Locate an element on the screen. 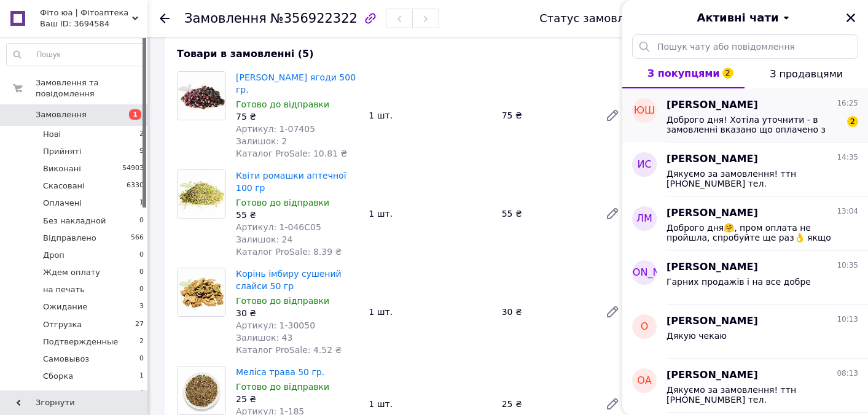 The image size is (868, 415). img: Шипшина ягоди 500 гр. is located at coordinates (201, 96).